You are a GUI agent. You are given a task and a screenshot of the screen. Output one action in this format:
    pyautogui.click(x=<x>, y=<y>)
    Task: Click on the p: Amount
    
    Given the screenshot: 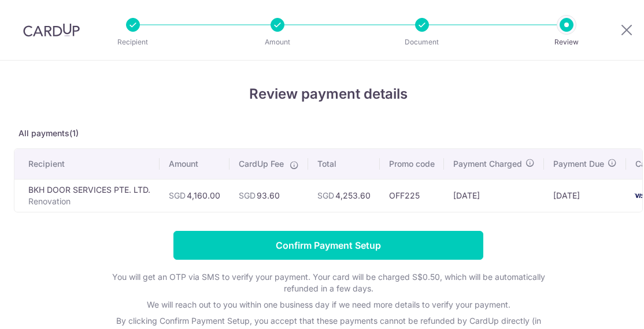 What is the action you would take?
    pyautogui.click(x=278, y=42)
    